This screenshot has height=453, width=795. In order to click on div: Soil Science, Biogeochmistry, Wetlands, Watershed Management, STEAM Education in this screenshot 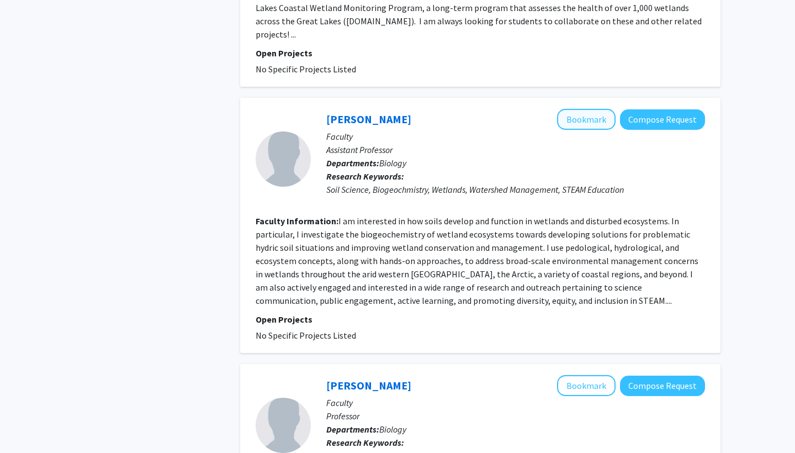, I will do `click(516, 189)`.